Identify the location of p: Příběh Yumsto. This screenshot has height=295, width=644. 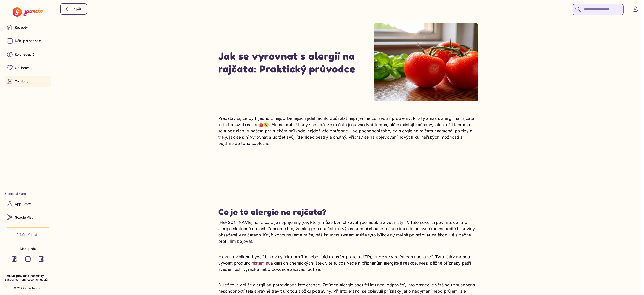
(28, 235).